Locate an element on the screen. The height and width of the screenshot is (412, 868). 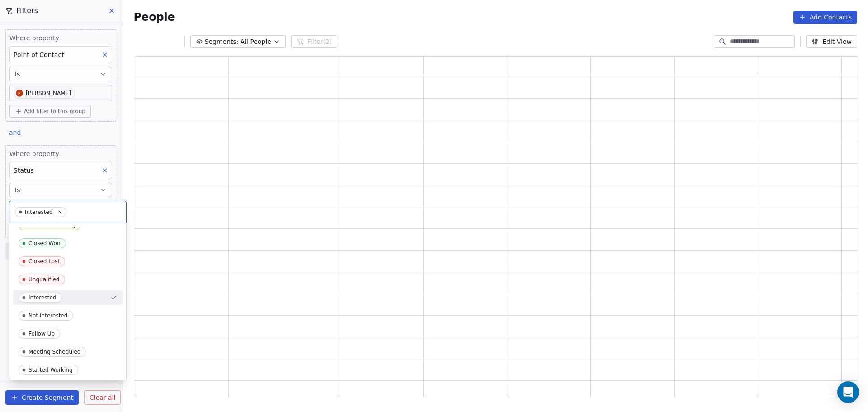
div: Meeting Scheduled is located at coordinates (54, 352).